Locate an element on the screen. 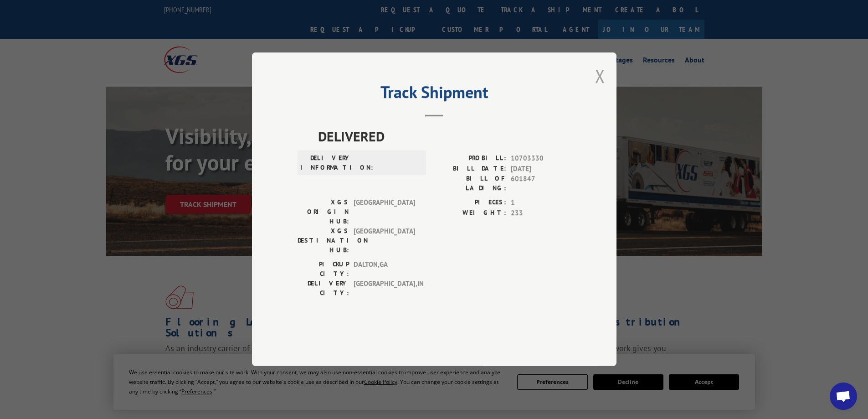  label: PICKUP CITY: is located at coordinates (323, 270).